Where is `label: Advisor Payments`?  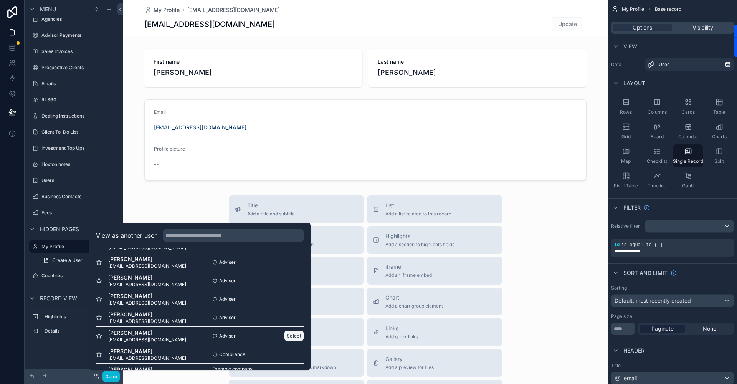 label: Advisor Payments is located at coordinates (79, 35).